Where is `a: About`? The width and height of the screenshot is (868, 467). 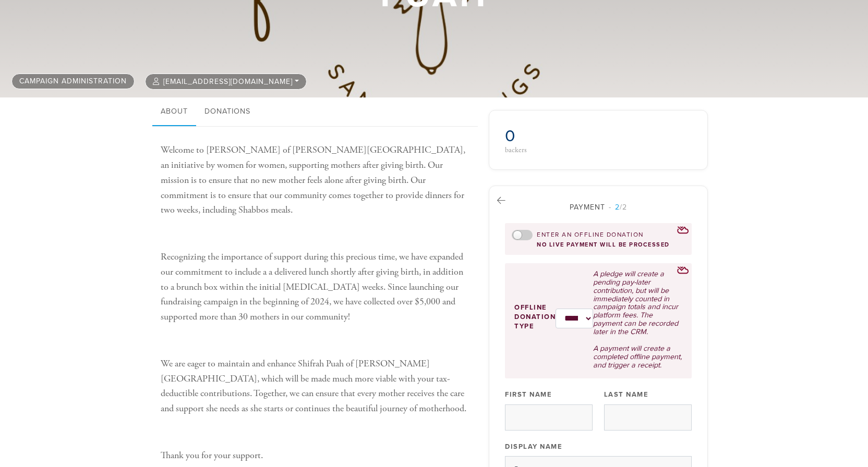
a: About is located at coordinates (174, 112).